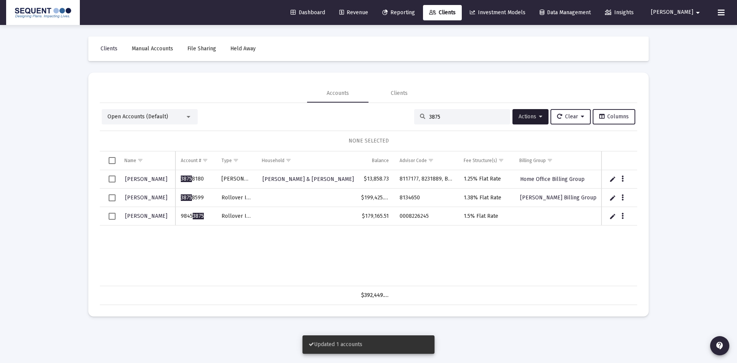 The height and width of the screenshot is (363, 737). What do you see at coordinates (196, 198) in the screenshot?
I see `td: 8599` at bounding box center [196, 198].